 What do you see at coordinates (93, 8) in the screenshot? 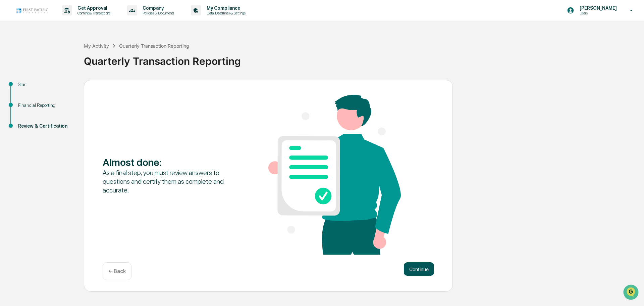
I see `p: Get Approval` at bounding box center [93, 8].